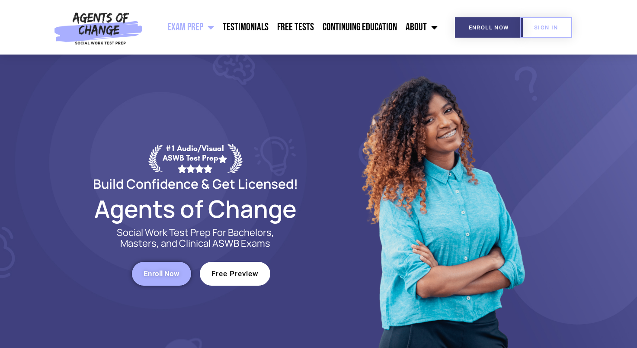 The image size is (637, 348). Describe the element at coordinates (422, 27) in the screenshot. I see `a: About` at that location.